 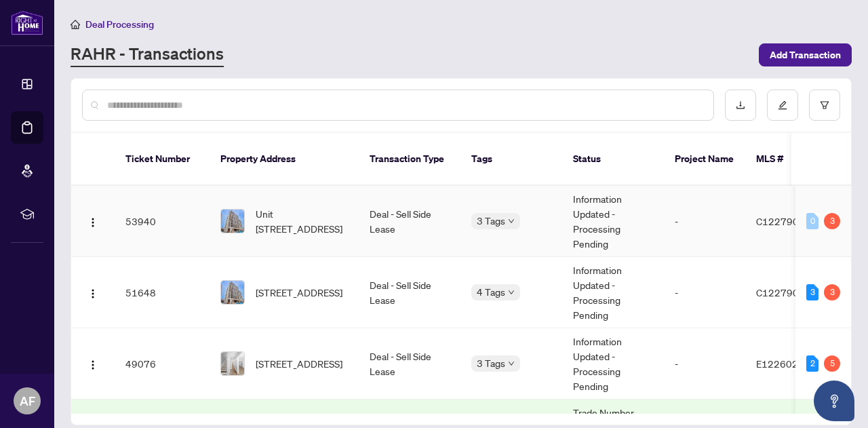 I want to click on span: Deal Processing, so click(x=119, y=24).